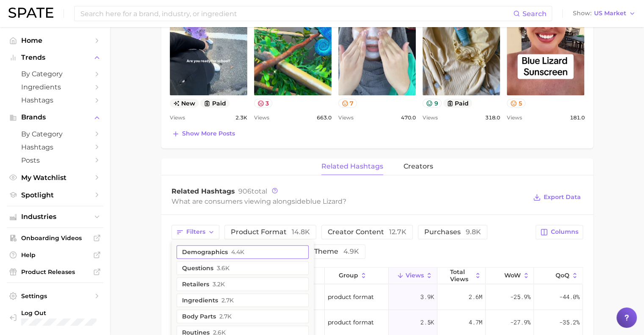 The width and height of the screenshot is (644, 335). I want to click on button: demographics, so click(243, 252).